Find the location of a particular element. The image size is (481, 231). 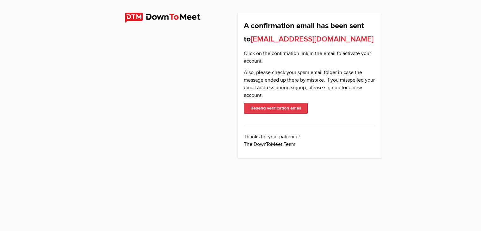

p: Thanks for your patience! The DownToMeet Team is located at coordinates (310, 142).